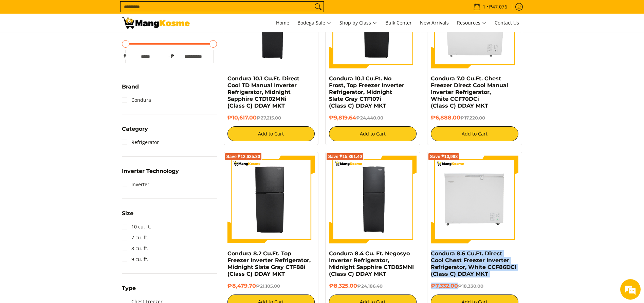 This screenshot has width=644, height=303. I want to click on span: Brand, so click(131, 87).